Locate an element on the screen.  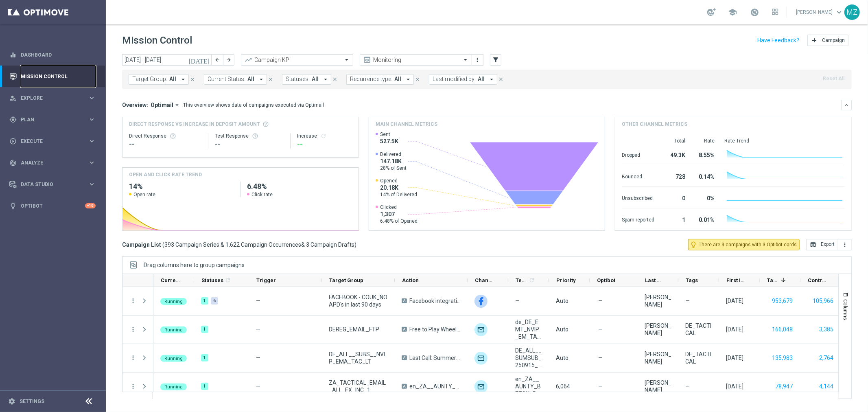
button: 4,144 is located at coordinates (826, 387).